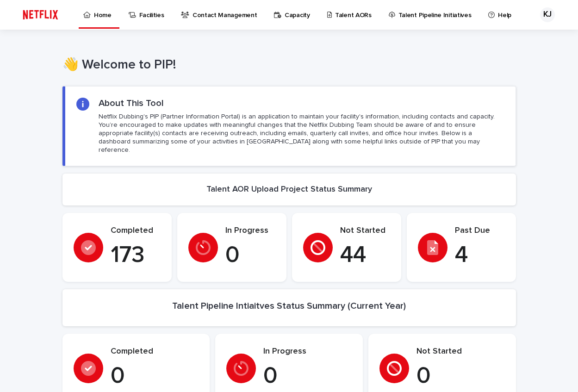 The width and height of the screenshot is (578, 392). I want to click on p: 4, so click(480, 255).